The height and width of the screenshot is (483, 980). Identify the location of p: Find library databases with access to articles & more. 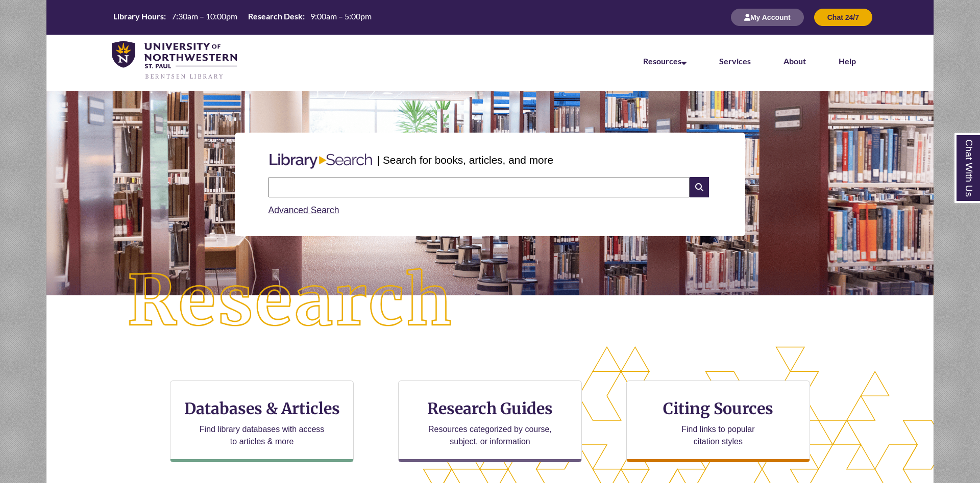
(262, 436).